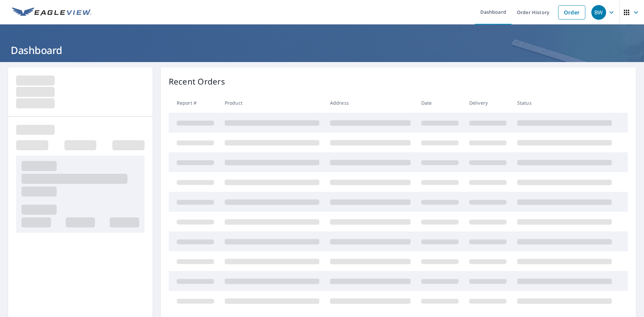  Describe the element at coordinates (571, 12) in the screenshot. I see `a: Order` at that location.